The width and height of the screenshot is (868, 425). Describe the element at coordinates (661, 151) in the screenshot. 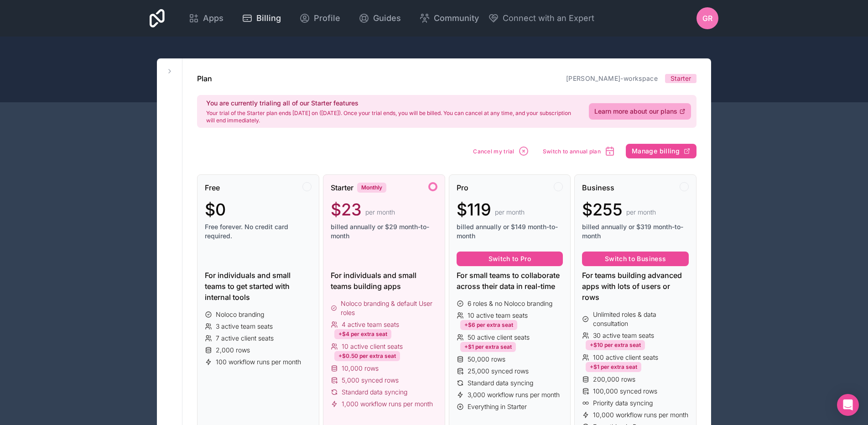

I see `button: Manage billing` at that location.